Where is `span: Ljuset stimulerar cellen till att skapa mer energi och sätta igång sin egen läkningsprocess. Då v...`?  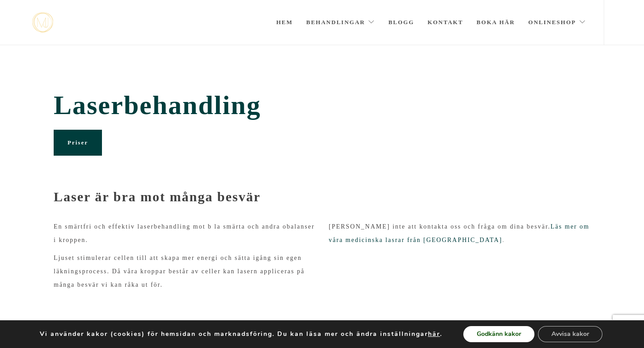
span: Ljuset stimulerar cellen till att skapa mer energi och sätta igång sin egen läkningsprocess. Då v... is located at coordinates (179, 271).